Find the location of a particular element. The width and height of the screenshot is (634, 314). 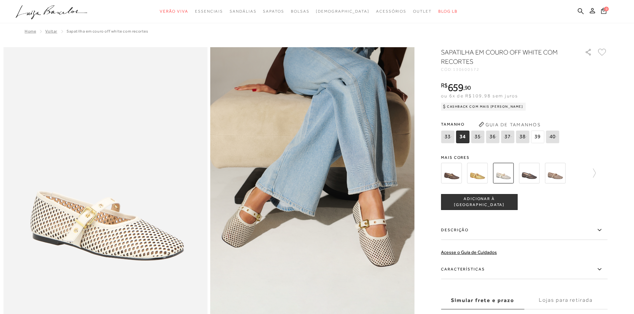

label: Simular frete e prazo is located at coordinates (483, 301).